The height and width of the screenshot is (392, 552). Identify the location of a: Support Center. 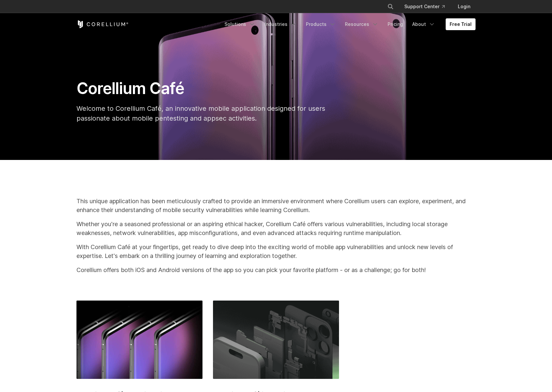
(425, 6).